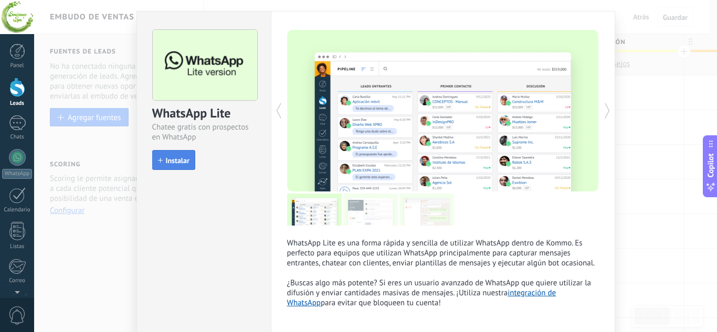 This screenshot has height=332, width=717. I want to click on p: WhatsApp Lite es una forma rápida y sencilla de utilizar WhatsApp dentro de Kommo. Es perfecto pa..., so click(443, 273).